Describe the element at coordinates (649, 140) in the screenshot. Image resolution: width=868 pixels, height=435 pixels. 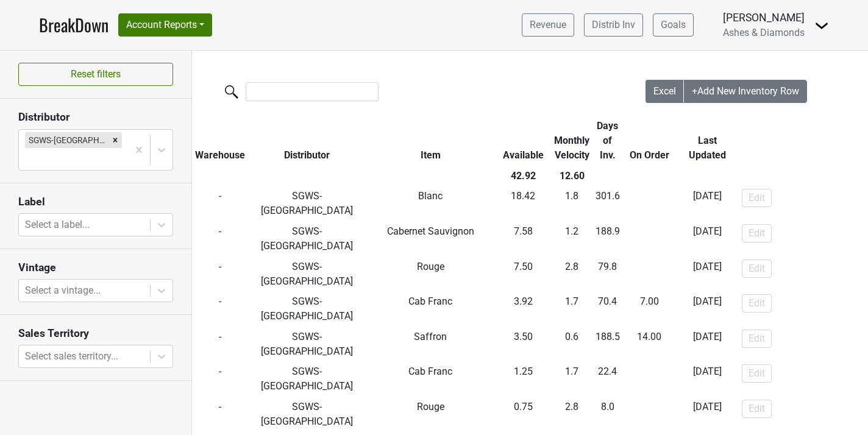
I see `th: On Order: activate to sort column ascending` at that location.